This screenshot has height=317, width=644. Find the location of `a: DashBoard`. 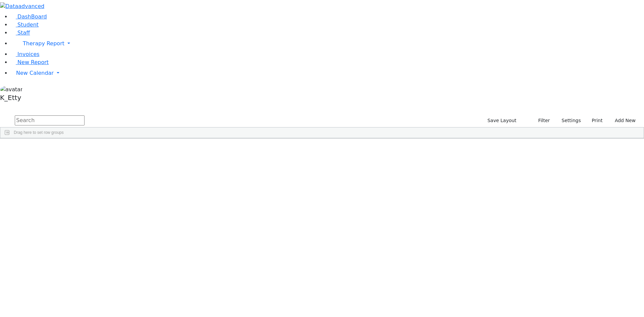

a: DashBoard is located at coordinates (29, 16).